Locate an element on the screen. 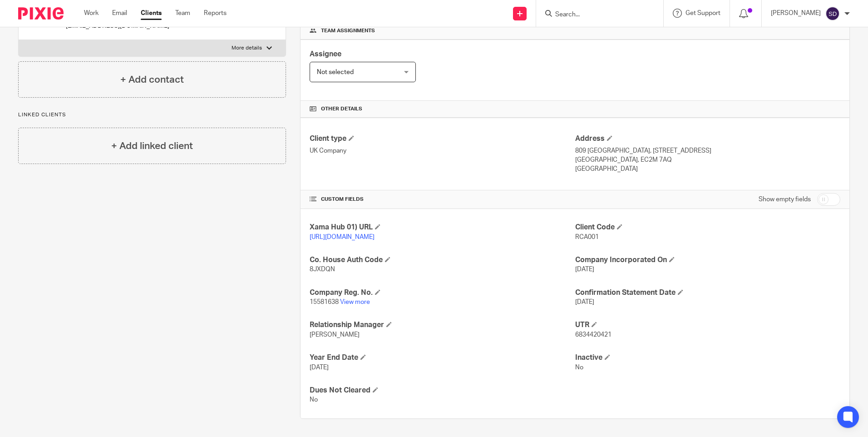 This screenshot has height=437, width=868. h4: Dues Not Cleared is located at coordinates (442, 390).